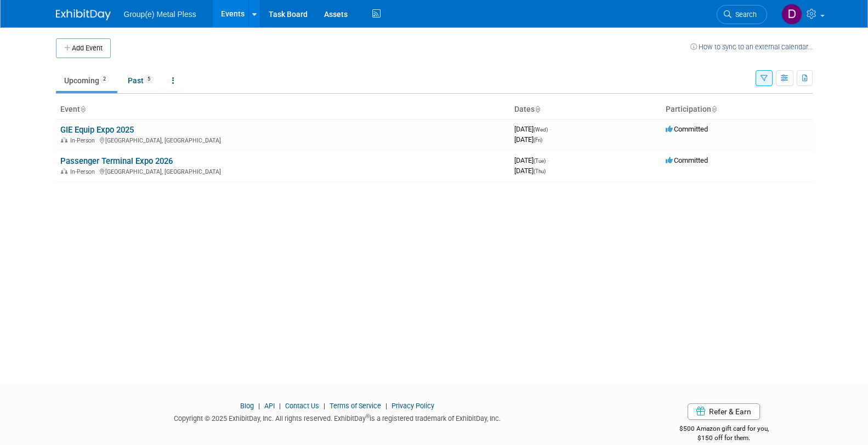 The height and width of the screenshot is (445, 868). What do you see at coordinates (714, 109) in the screenshot?
I see `a: Sort by Participation Type` at bounding box center [714, 109].